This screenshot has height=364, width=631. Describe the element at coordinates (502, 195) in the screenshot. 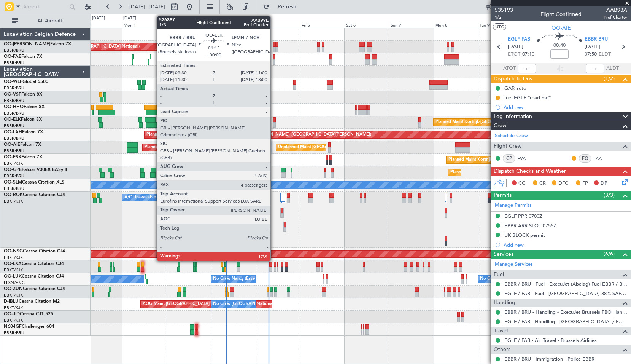

I see `span: Permits` at that location.